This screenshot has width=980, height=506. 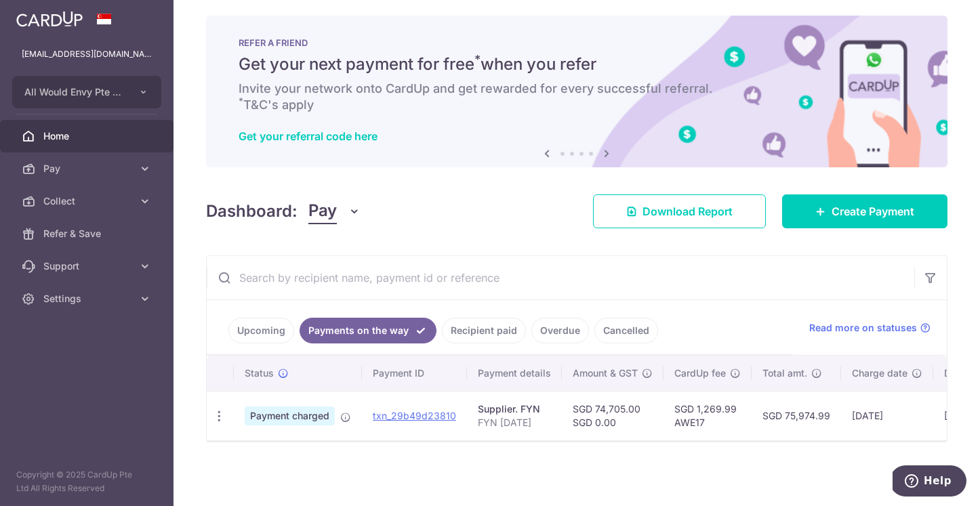 I want to click on span: Settings, so click(x=88, y=299).